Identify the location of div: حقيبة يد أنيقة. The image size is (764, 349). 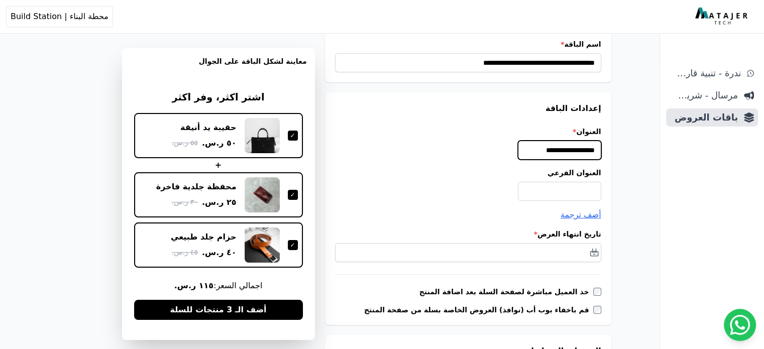
(208, 128).